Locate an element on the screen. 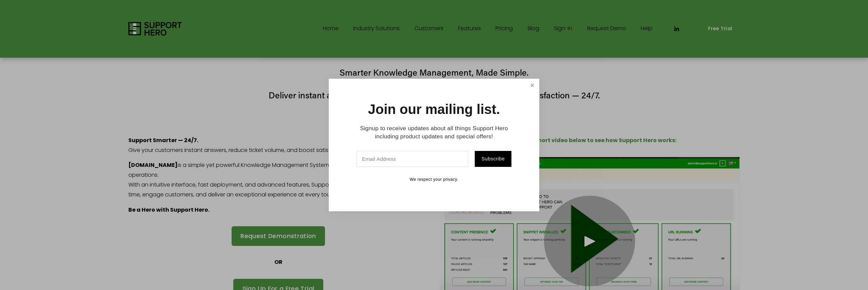 The width and height of the screenshot is (868, 290). input: Email Address is located at coordinates (412, 158).